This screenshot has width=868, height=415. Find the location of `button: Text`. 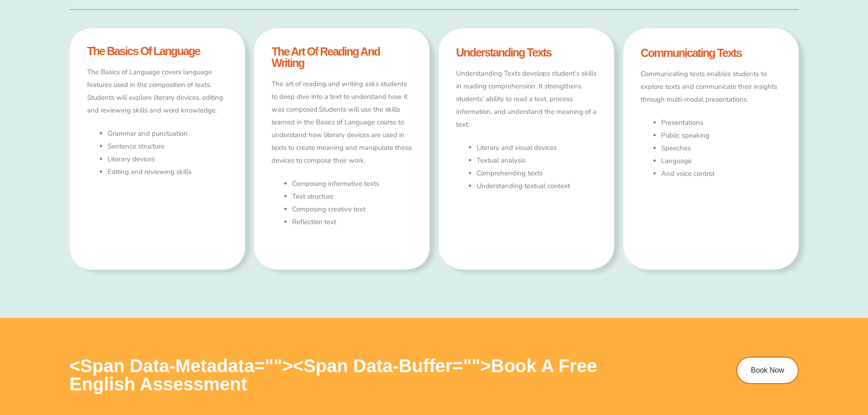

button: Text is located at coordinates (308, 8).